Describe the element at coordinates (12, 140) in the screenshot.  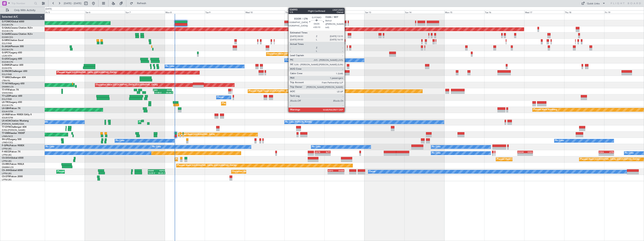
I see `a: 9H-LPZLegacy 500` at that location.